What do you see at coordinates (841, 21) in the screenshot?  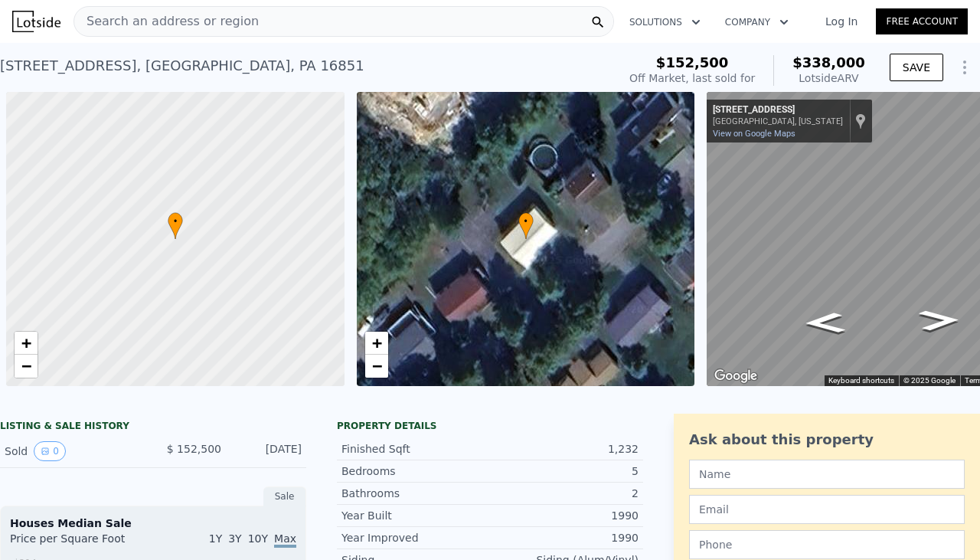 I see `a: Log In` at bounding box center [841, 21].